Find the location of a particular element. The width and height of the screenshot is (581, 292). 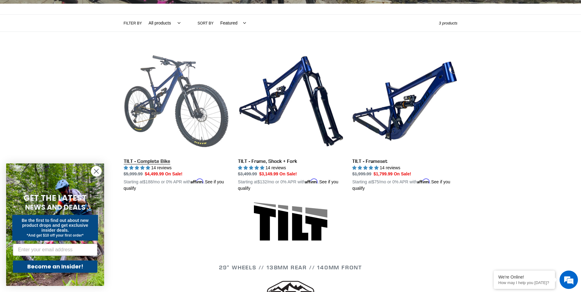

p: How may I help you today? is located at coordinates (524, 283).